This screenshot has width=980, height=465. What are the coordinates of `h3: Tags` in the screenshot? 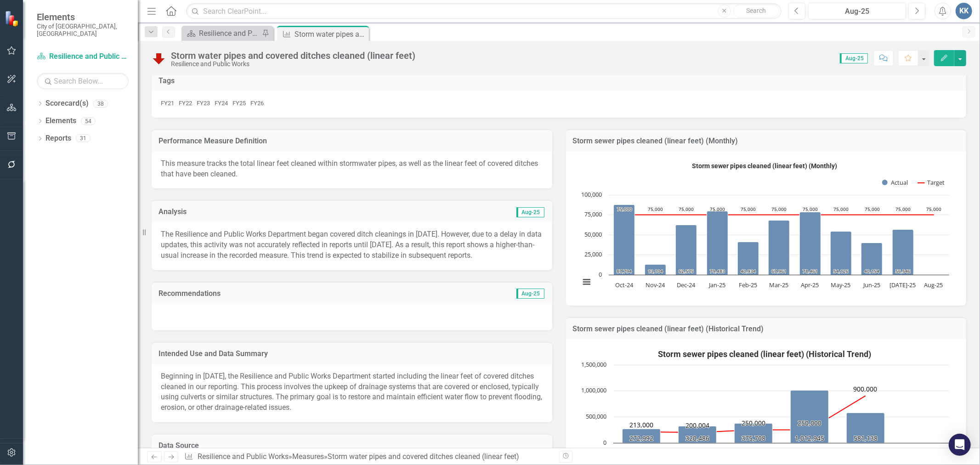 It's located at (558, 80).